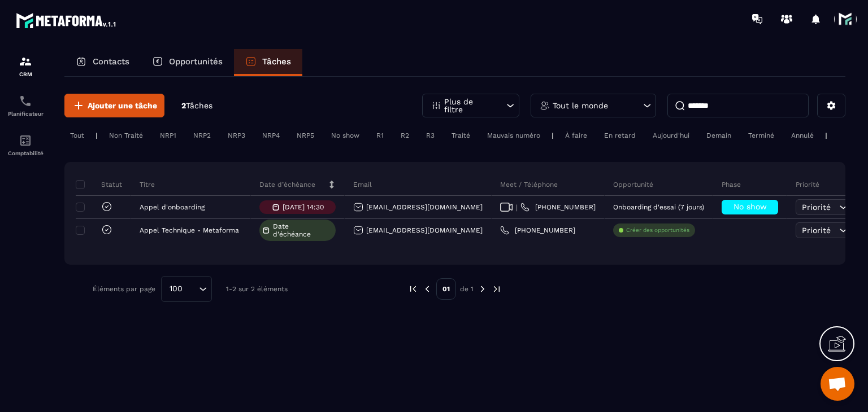  What do you see at coordinates (271, 136) in the screenshot?
I see `div: NRP4` at bounding box center [271, 136].